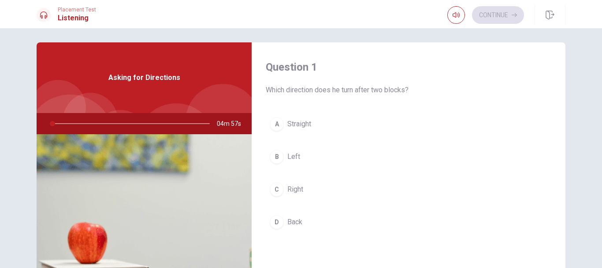  What do you see at coordinates (277, 222) in the screenshot?
I see `div: D` at bounding box center [277, 222].